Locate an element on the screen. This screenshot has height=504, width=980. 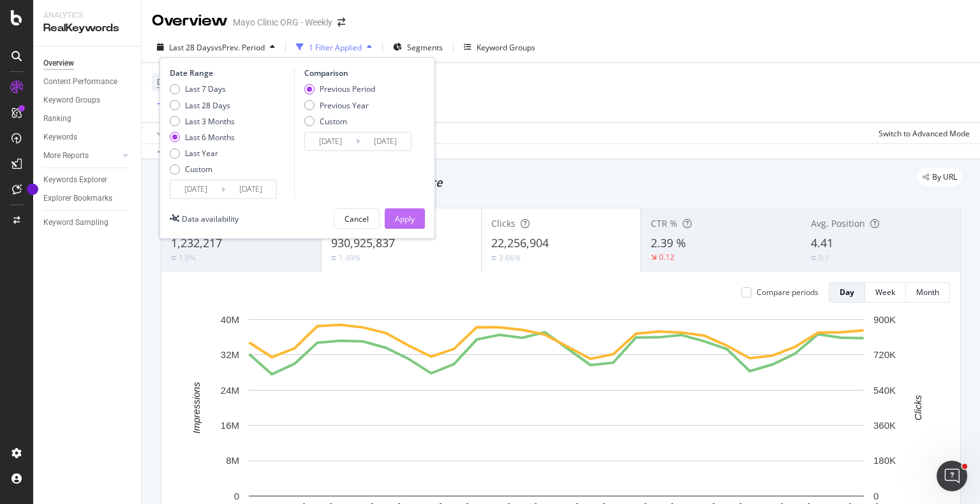
text: 40M is located at coordinates (229, 319).